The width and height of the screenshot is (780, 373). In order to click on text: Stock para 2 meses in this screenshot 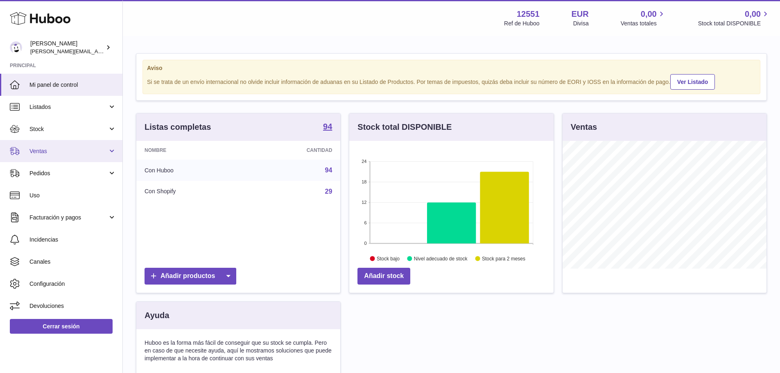, I will do `click(504, 259)`.